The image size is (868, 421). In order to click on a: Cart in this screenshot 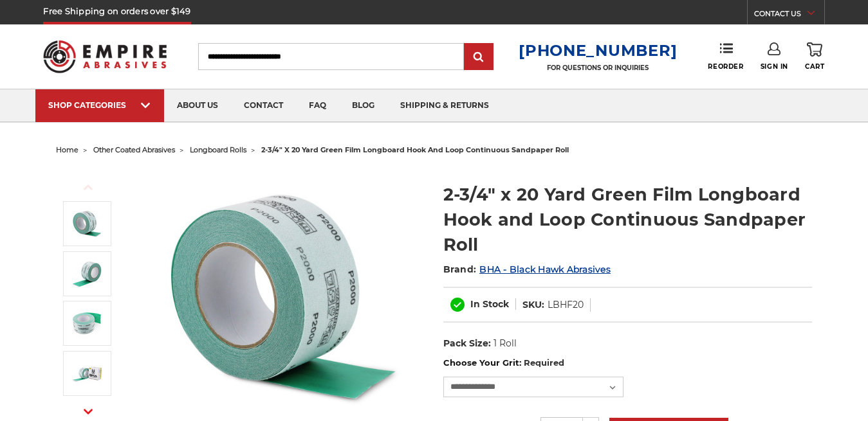, I will do `click(815, 57)`.